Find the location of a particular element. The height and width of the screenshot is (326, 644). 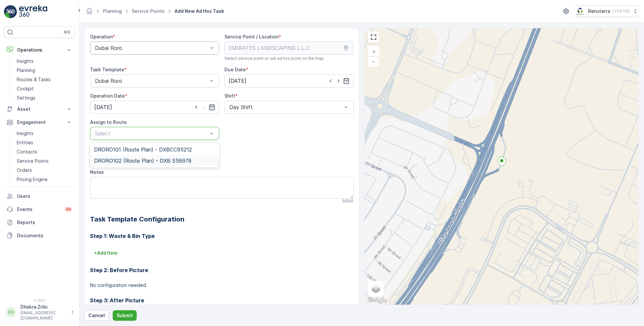

p: Renuterra is located at coordinates (599, 11).